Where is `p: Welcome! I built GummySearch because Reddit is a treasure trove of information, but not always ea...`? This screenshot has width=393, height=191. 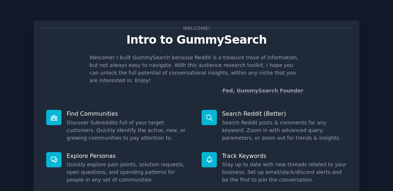
p: Welcome! I built GummySearch because Reddit is a treasure trove of information, but not always ea... is located at coordinates (197, 69).